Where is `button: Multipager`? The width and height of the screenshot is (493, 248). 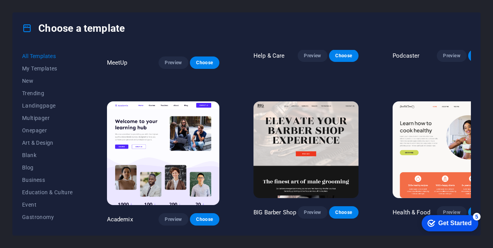
button: Multipager is located at coordinates (47, 118).